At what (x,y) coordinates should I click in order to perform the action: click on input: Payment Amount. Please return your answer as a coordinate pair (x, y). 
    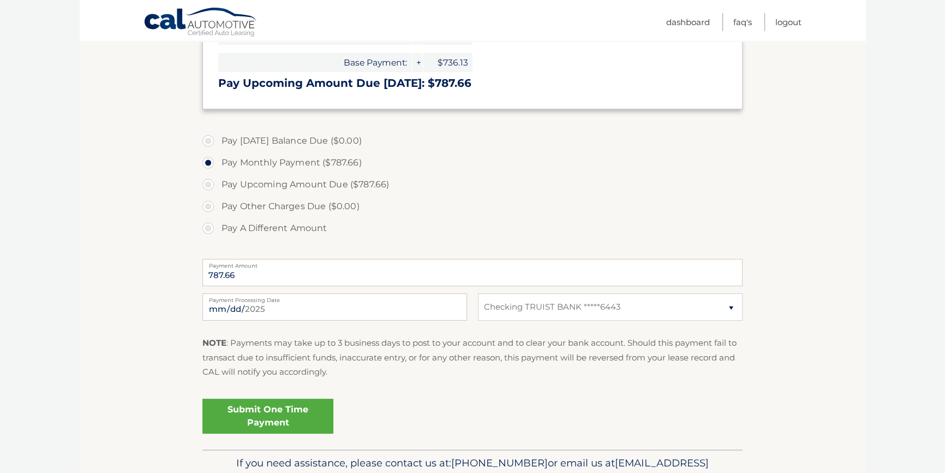
    Looking at the image, I should click on (473, 272).